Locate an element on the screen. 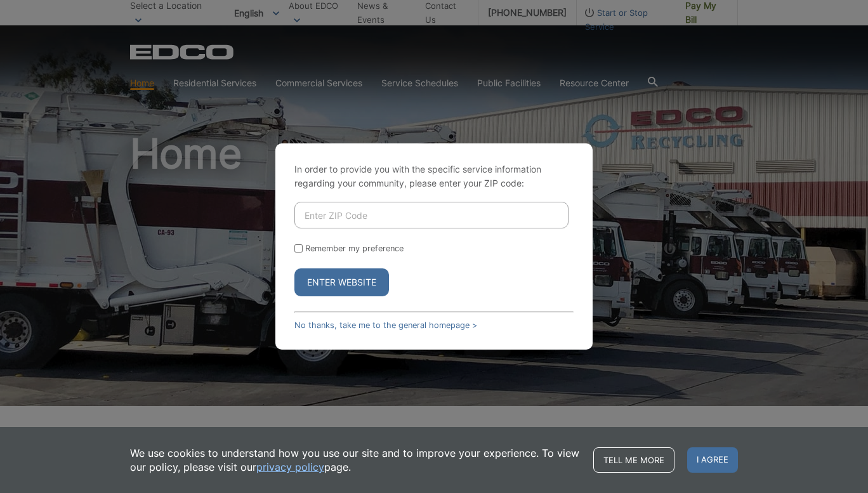  span: I agree is located at coordinates (713, 460).